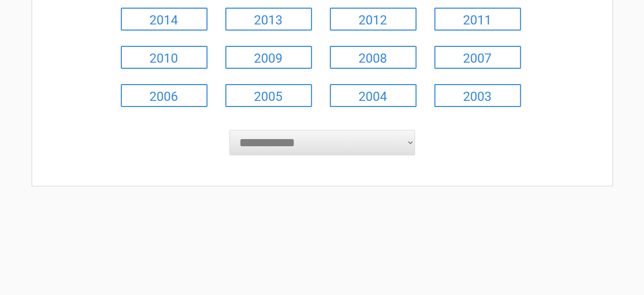 The image size is (644, 295). What do you see at coordinates (269, 19) in the screenshot?
I see `a: 2013` at bounding box center [269, 19].